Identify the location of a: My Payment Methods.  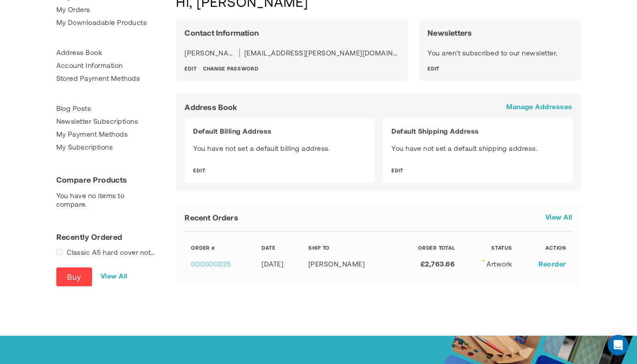
(106, 134).